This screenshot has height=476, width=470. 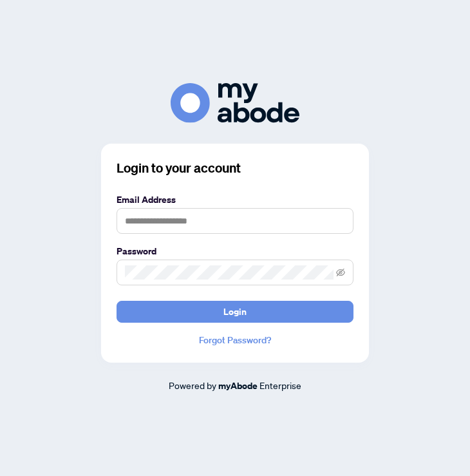 I want to click on a: myAbode, so click(x=238, y=386).